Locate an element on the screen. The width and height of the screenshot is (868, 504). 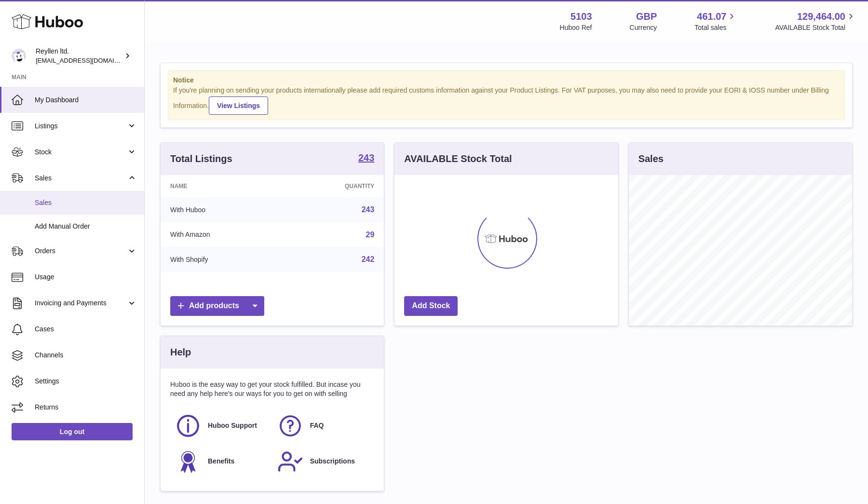
a: Huboo Support is located at coordinates (221, 426).